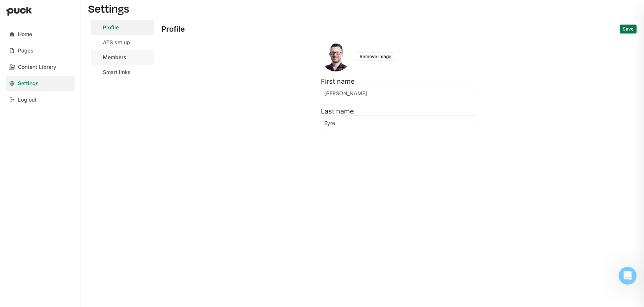  I want to click on div: Home, so click(25, 34).